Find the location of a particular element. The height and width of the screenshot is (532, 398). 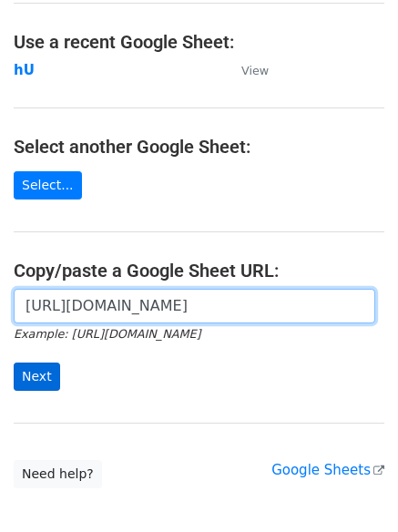

div: Chat Widget is located at coordinates (353, 488).